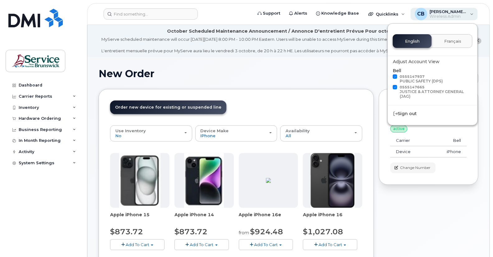  Describe the element at coordinates (422, 79) in the screenshot. I see `span: 0555147937` at that location.